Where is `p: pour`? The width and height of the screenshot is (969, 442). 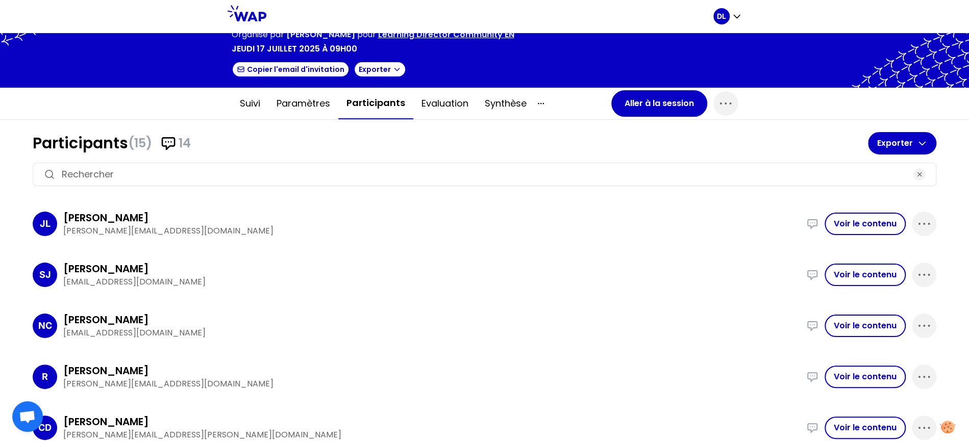 p: pour is located at coordinates (366, 35).